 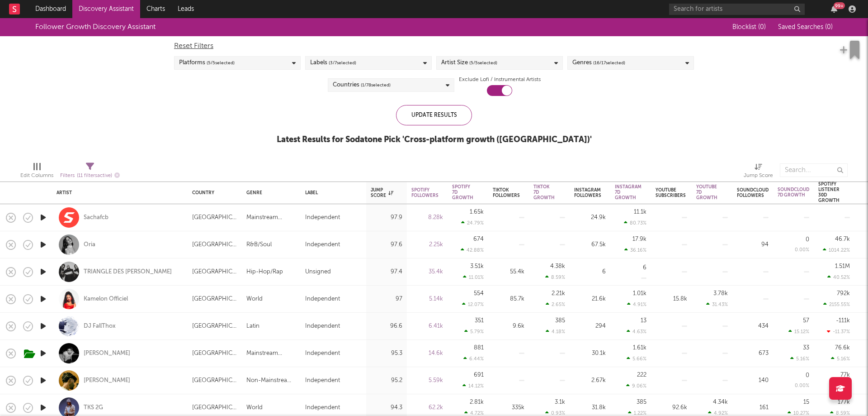 I want to click on input: Search..., so click(x=814, y=170).